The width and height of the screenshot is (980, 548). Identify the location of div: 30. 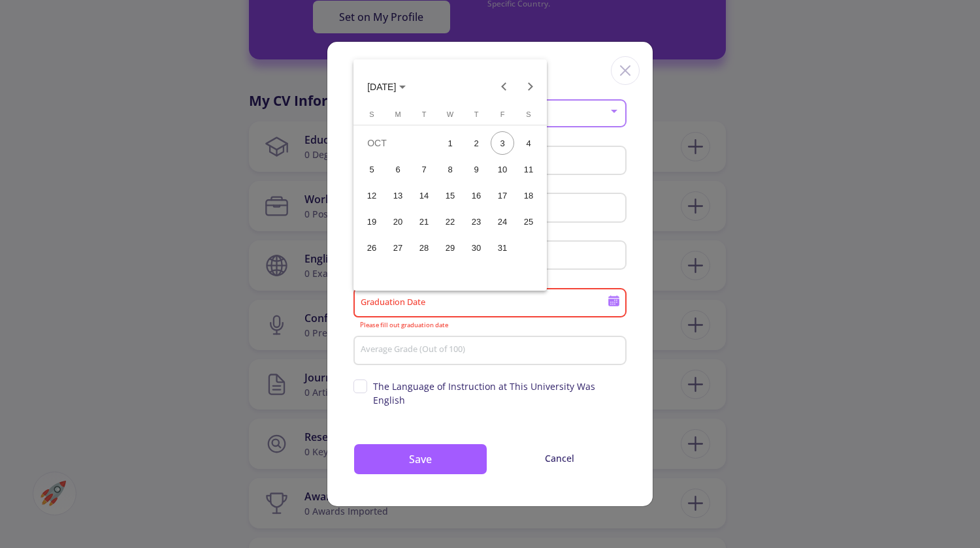
(477, 248).